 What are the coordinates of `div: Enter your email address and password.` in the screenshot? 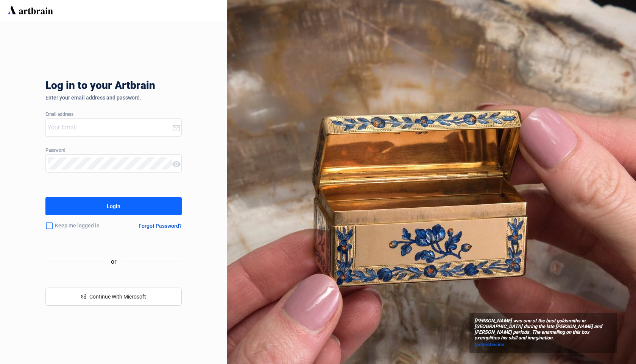 It's located at (113, 98).